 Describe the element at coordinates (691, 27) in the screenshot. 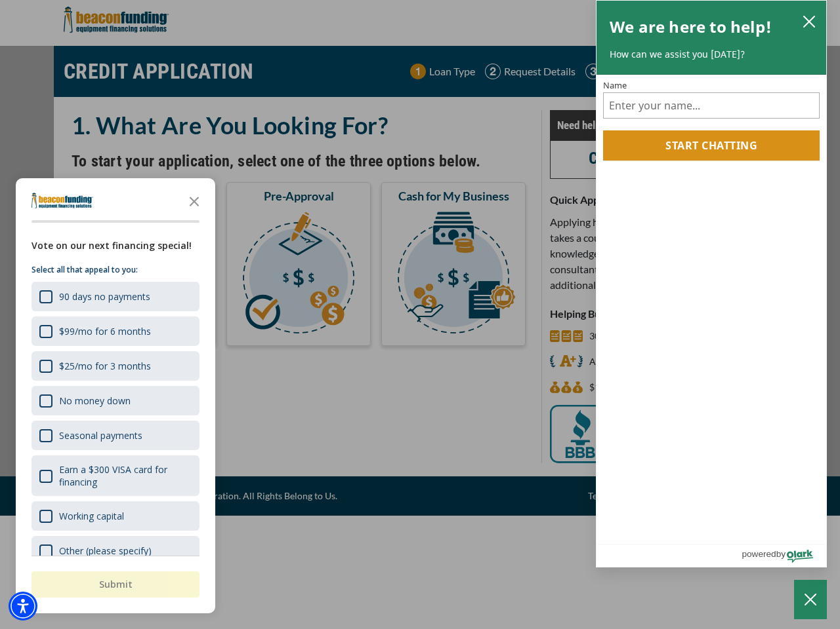

I see `h2: We are here to help!` at that location.